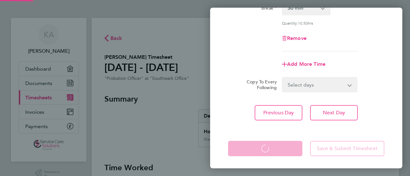  I want to click on button: Remove, so click(294, 38).